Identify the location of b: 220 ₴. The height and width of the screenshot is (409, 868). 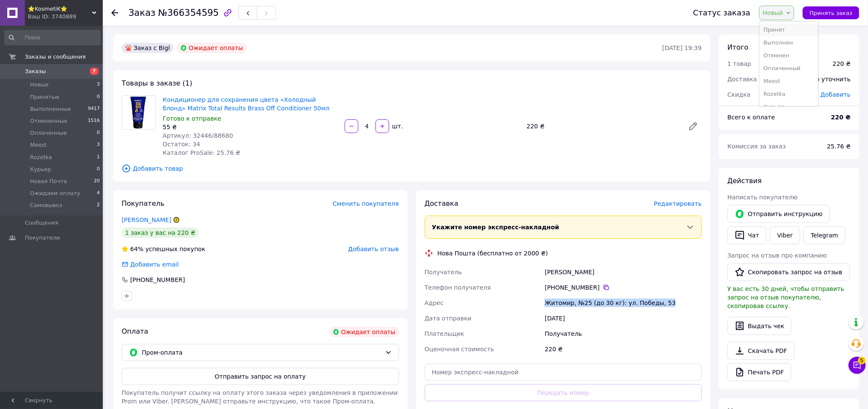
(841, 117).